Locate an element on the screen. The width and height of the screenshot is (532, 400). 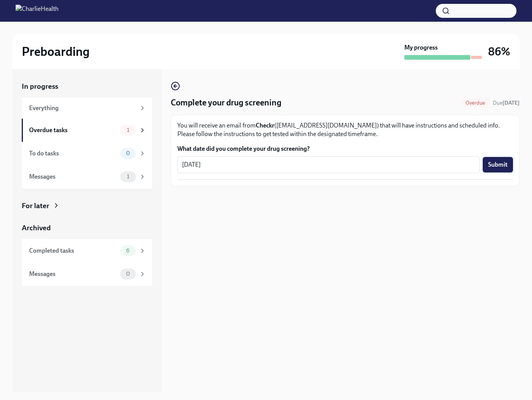
a: For later is located at coordinates (87, 206).